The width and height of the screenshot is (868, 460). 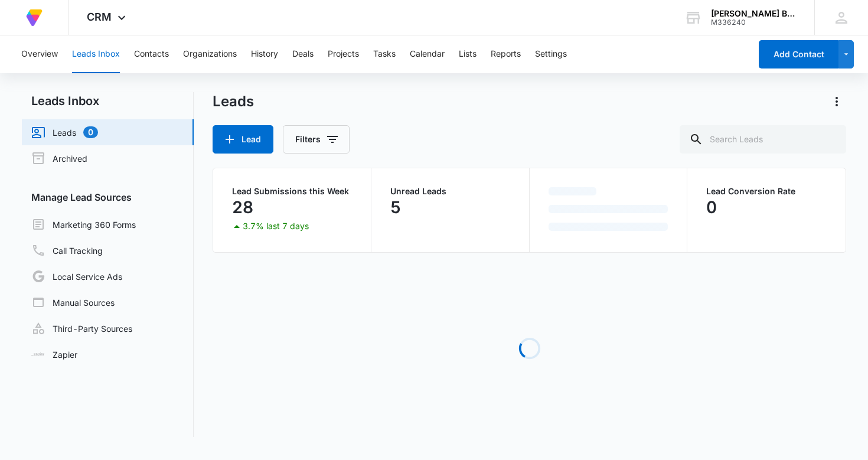 What do you see at coordinates (77, 276) in the screenshot?
I see `a: Local Service Ads` at bounding box center [77, 276].